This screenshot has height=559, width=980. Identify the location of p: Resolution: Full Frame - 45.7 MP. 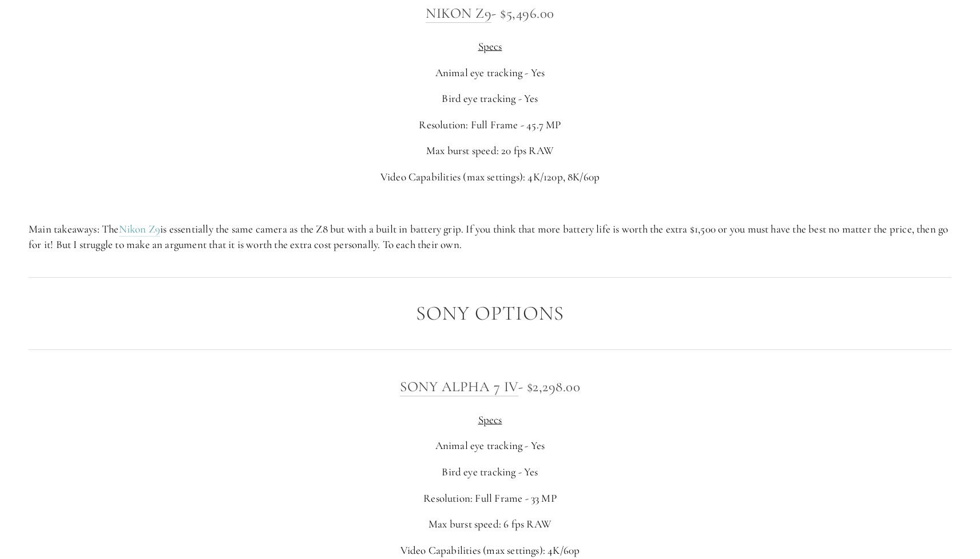
(490, 125).